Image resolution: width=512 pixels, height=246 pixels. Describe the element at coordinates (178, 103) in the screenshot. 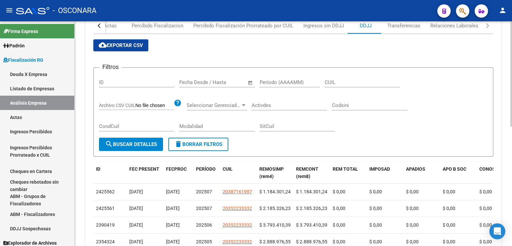

I see `mat-icon: help` at that location.